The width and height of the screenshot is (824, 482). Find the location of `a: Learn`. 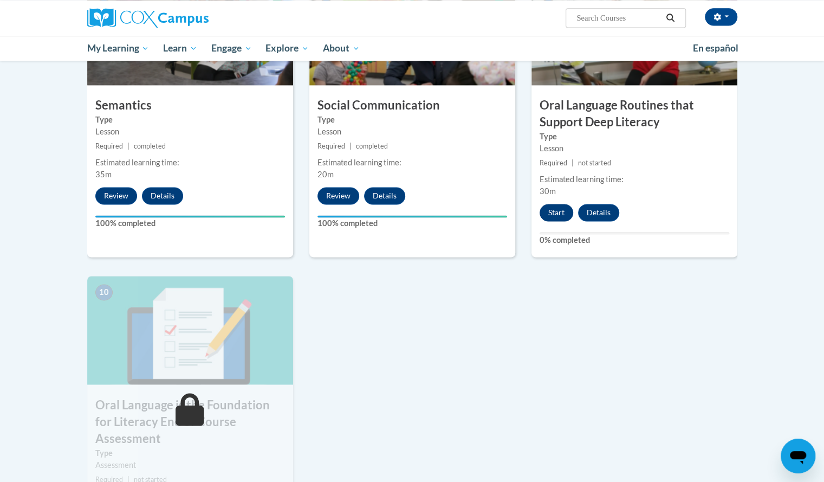

a: Learn is located at coordinates (180, 48).